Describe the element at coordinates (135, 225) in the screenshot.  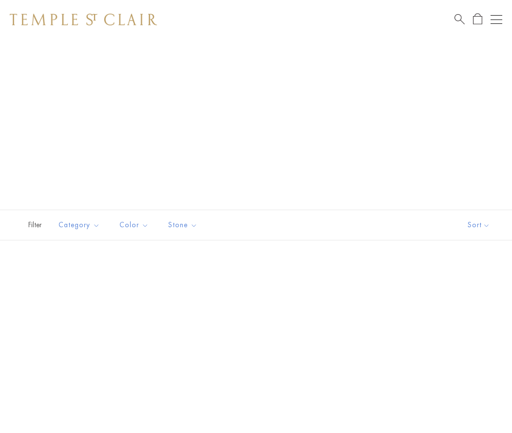
I see `span: Color` at that location.